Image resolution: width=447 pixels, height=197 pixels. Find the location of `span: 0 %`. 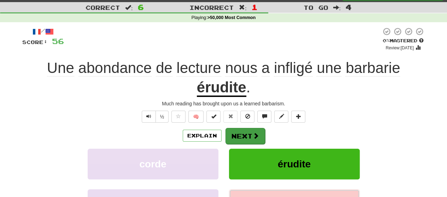

span: 0 % is located at coordinates (386, 41).